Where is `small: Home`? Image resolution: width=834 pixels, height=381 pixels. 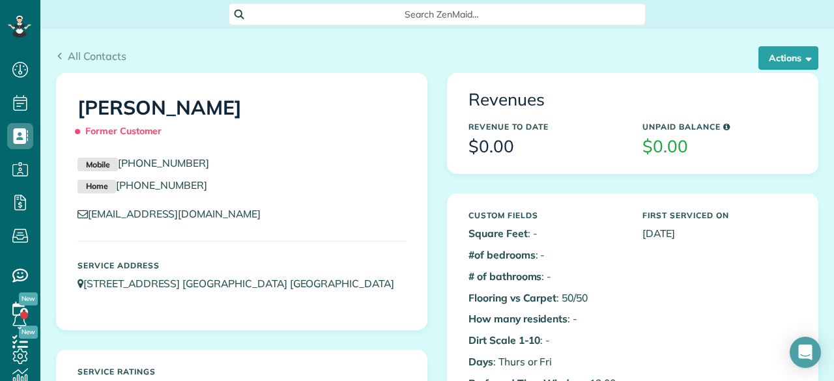 small: Home is located at coordinates (96, 187).